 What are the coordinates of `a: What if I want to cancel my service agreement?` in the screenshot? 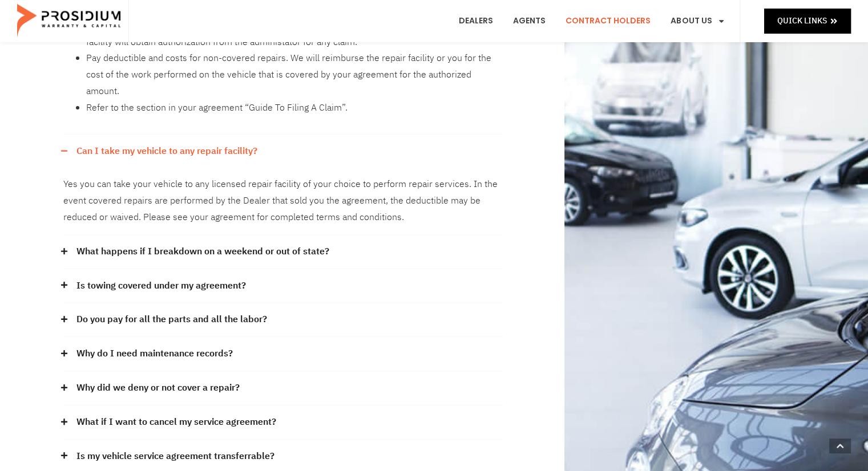 It's located at (176, 422).